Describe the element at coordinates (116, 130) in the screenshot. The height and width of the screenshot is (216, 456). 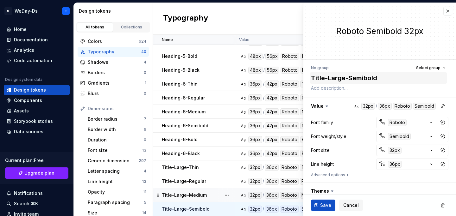
I see `div: Border width` at that location.